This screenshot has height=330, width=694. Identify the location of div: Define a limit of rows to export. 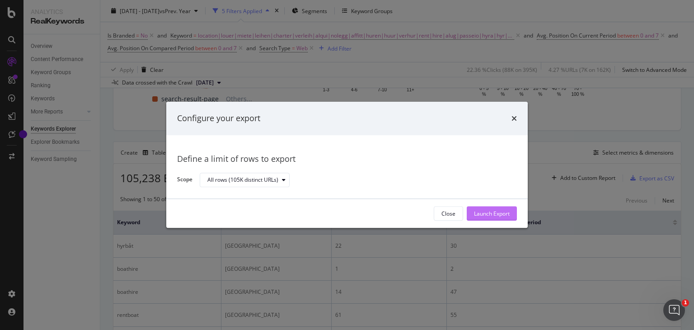
(347, 159).